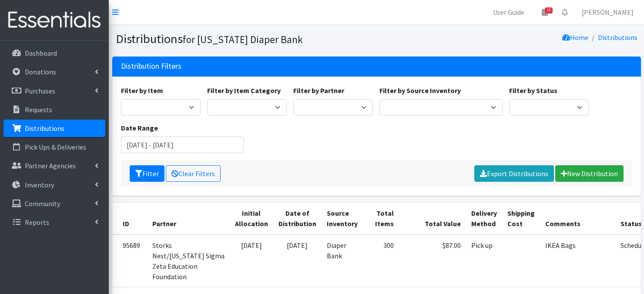 This screenshot has height=294, width=644. What do you see at coordinates (383, 261) in the screenshot?
I see `td: 300` at bounding box center [383, 261].